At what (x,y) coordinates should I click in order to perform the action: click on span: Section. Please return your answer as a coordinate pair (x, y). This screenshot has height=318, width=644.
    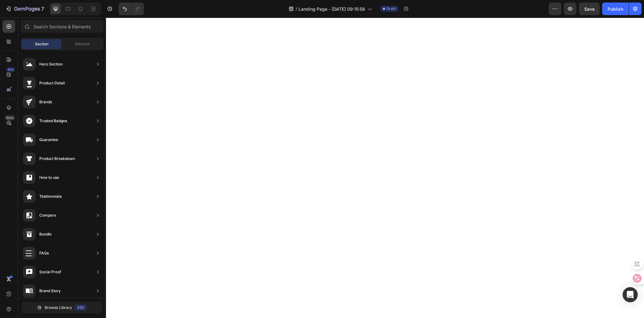
    Looking at the image, I should click on (42, 44).